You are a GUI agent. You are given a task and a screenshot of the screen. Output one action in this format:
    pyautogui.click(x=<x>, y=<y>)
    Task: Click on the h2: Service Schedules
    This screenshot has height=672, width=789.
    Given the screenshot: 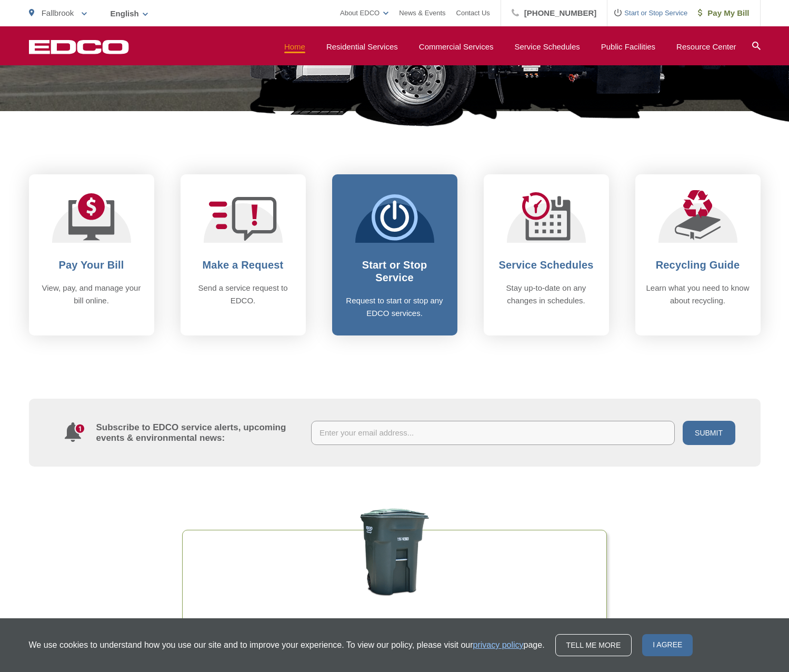 What is the action you would take?
    pyautogui.click(x=547, y=265)
    